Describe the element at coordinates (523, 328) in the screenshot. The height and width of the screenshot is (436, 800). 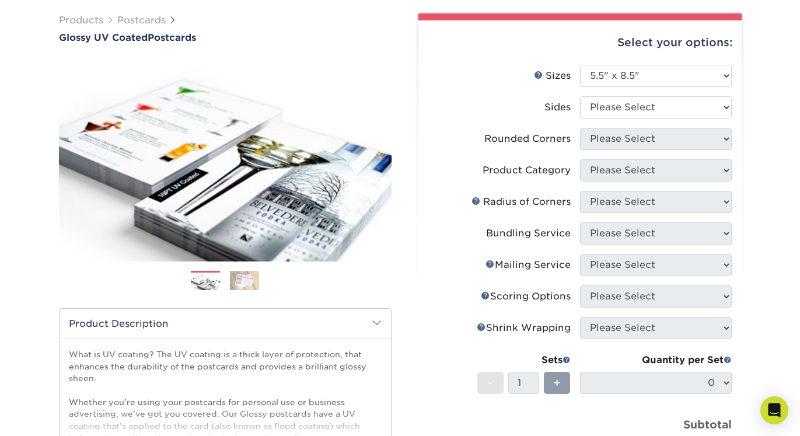
I see `div: Shrink Wrapping` at that location.